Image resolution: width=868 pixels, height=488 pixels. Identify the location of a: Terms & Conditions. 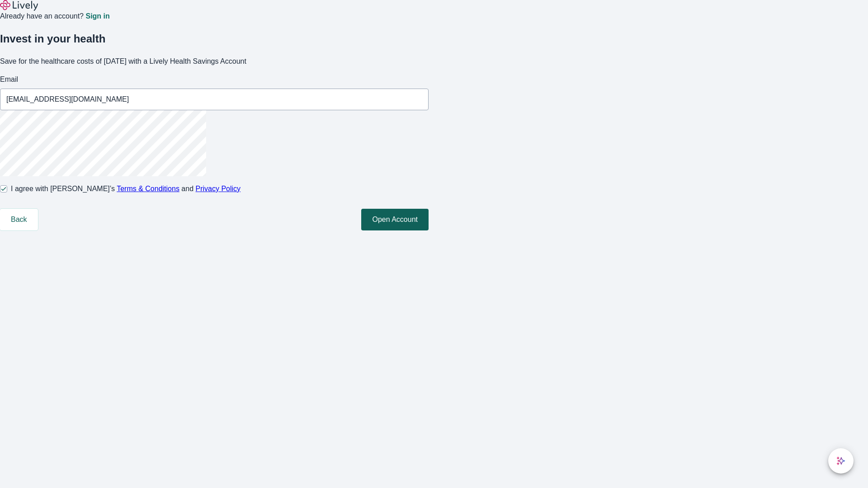
(148, 189).